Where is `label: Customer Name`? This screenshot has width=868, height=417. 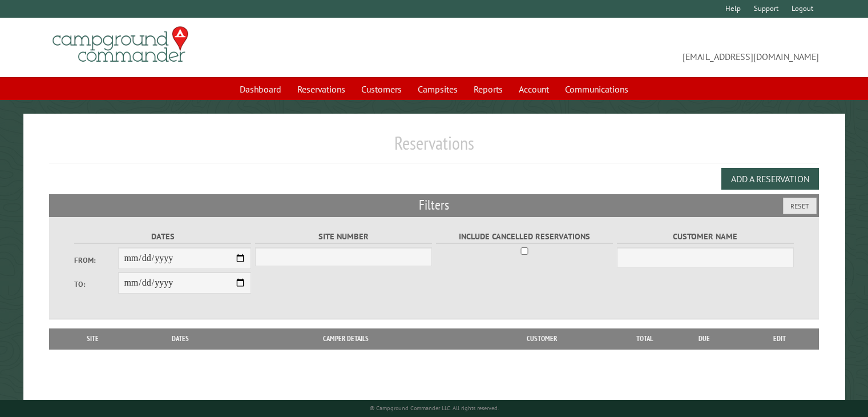 label: Customer Name is located at coordinates (705, 236).